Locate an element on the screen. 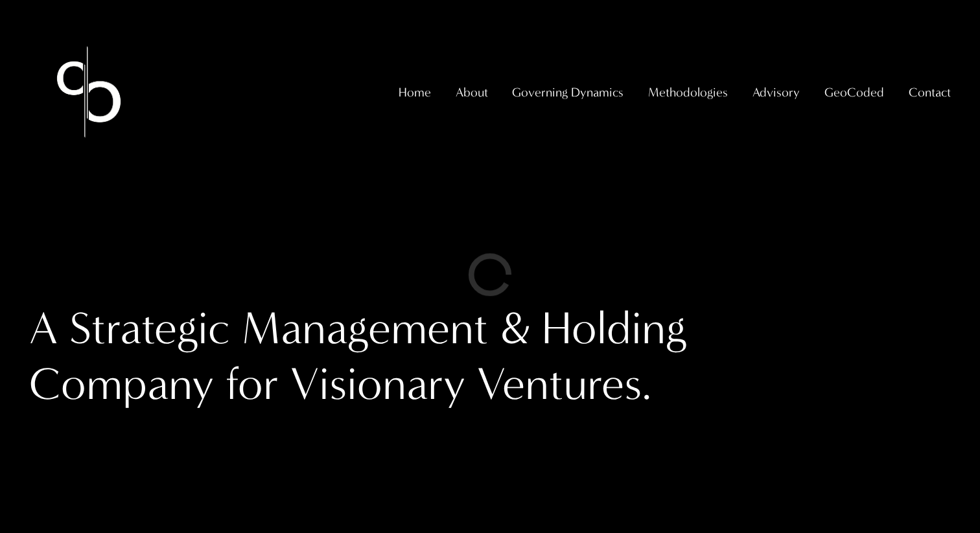 The height and width of the screenshot is (533, 980). a: Home is located at coordinates (415, 92).